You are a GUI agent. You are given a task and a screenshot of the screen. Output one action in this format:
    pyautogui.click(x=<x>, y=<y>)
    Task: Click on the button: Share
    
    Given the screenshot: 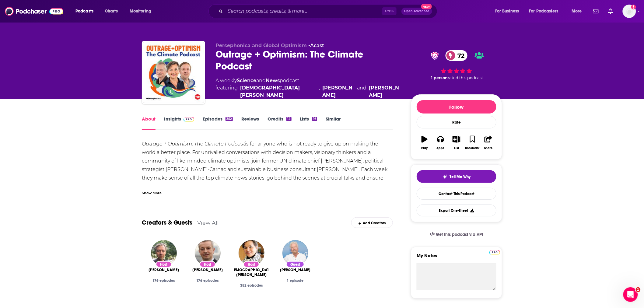 What is the action you would take?
    pyautogui.click(x=489, y=143)
    